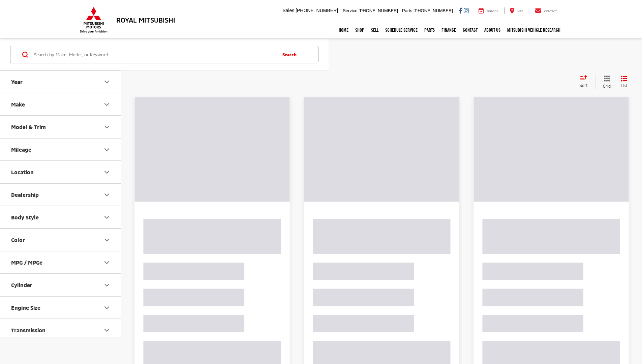 This screenshot has width=642, height=364. Describe the element at coordinates (61, 195) in the screenshot. I see `button: DealershipDealership` at that location.